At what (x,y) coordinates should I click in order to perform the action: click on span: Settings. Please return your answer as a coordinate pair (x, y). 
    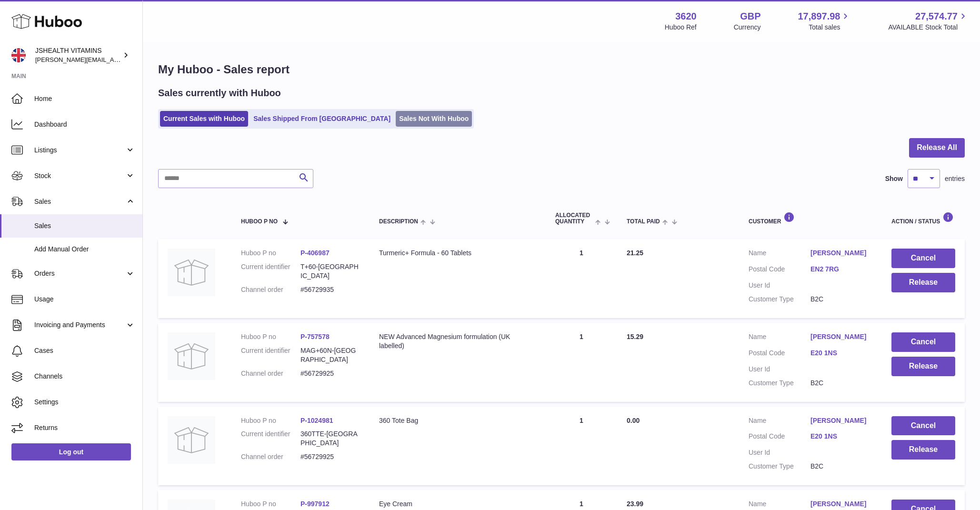
    Looking at the image, I should click on (85, 402).